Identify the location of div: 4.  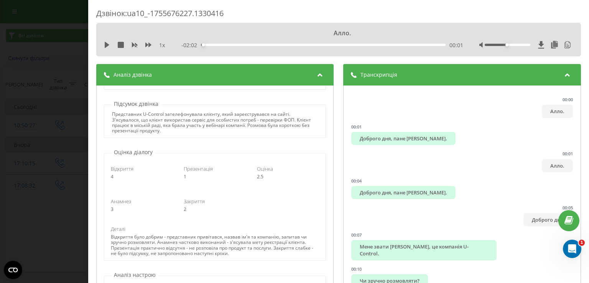
(142, 177).